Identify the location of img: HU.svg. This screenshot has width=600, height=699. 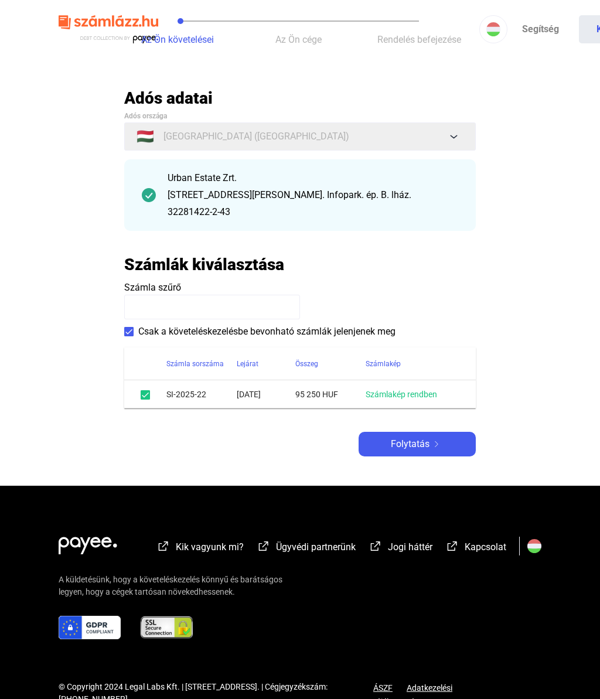
(534, 546).